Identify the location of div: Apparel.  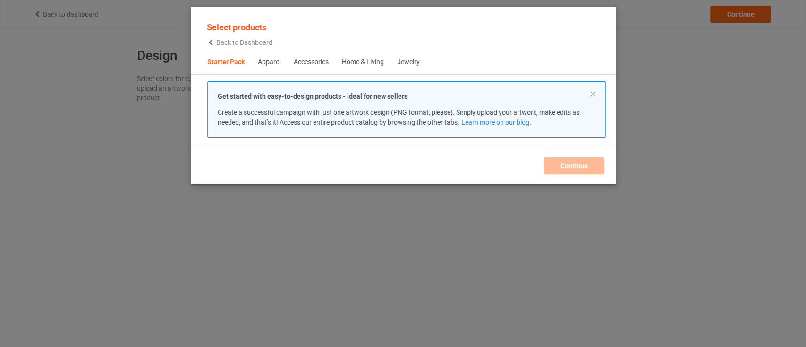
(269, 62).